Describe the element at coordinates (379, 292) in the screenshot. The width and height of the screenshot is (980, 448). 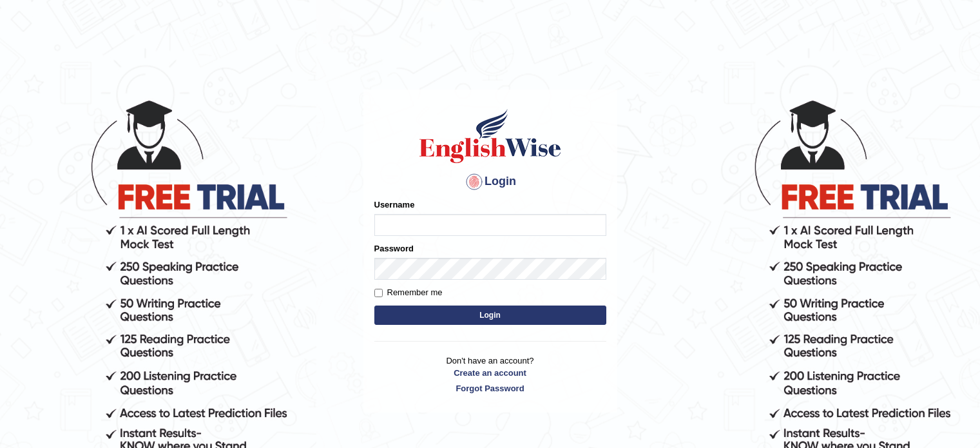
I see `input: Remember me` at that location.